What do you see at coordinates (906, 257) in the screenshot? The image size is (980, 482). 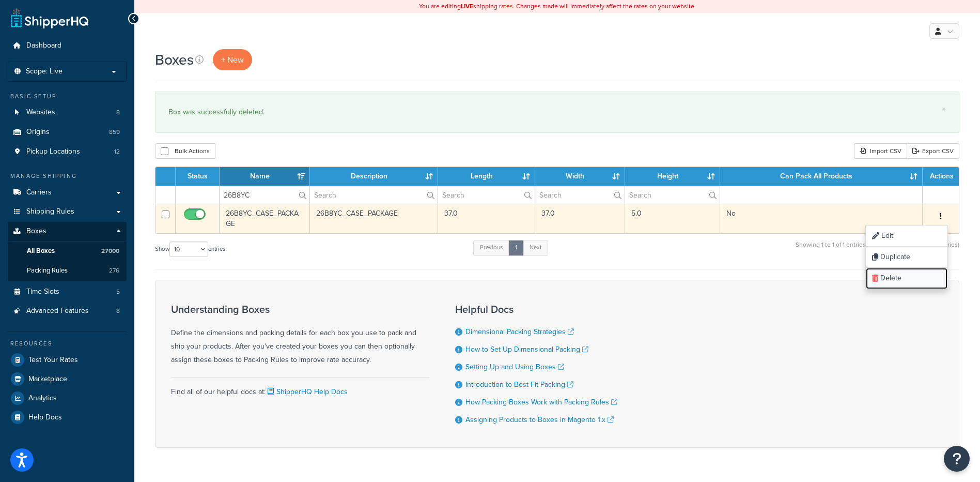 I see `a: Duplicate` at bounding box center [906, 257].